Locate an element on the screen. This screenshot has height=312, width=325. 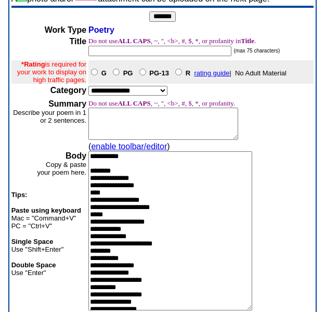
font: Do not use , ~, ", <b>, #, $, *, or profanity. is located at coordinates (162, 103).